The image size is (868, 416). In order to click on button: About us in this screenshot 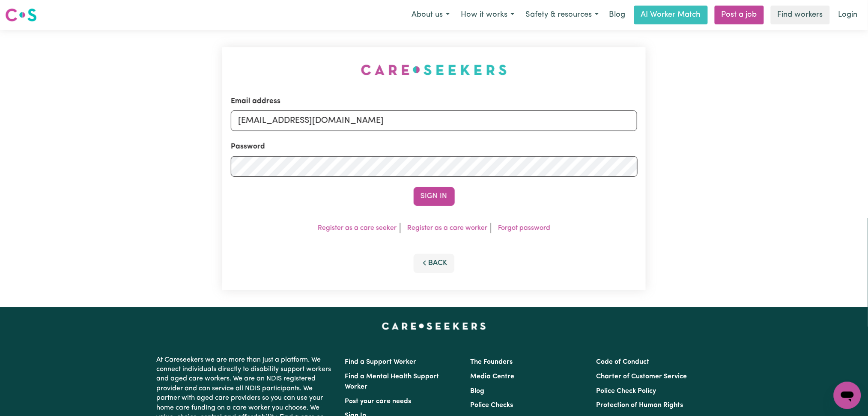, I will do `click(430, 15)`.